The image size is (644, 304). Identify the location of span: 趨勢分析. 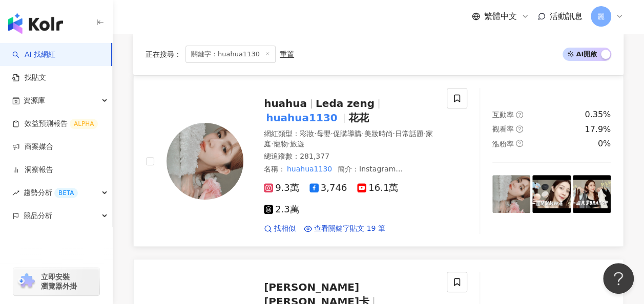
(51, 193).